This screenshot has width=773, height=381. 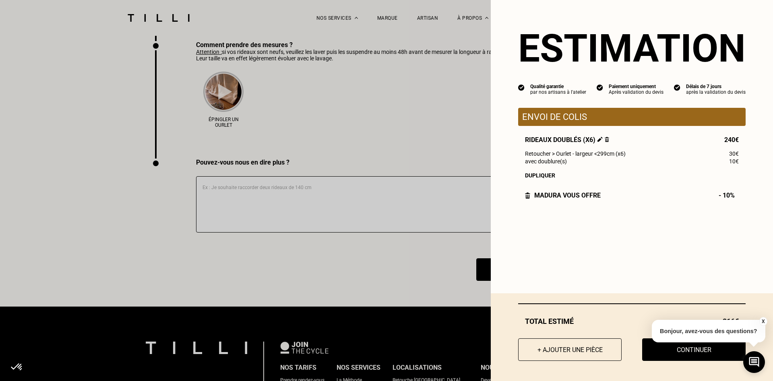 What do you see at coordinates (708, 331) in the screenshot?
I see `p: Bonjour, avez-vous des questions?` at bounding box center [708, 331].